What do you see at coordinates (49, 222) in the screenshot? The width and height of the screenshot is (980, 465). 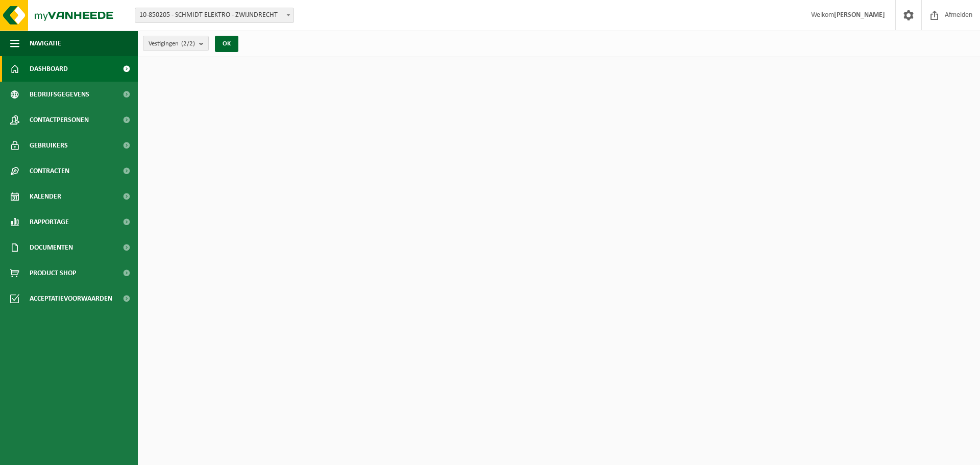 I see `span: Rapportage` at bounding box center [49, 222].